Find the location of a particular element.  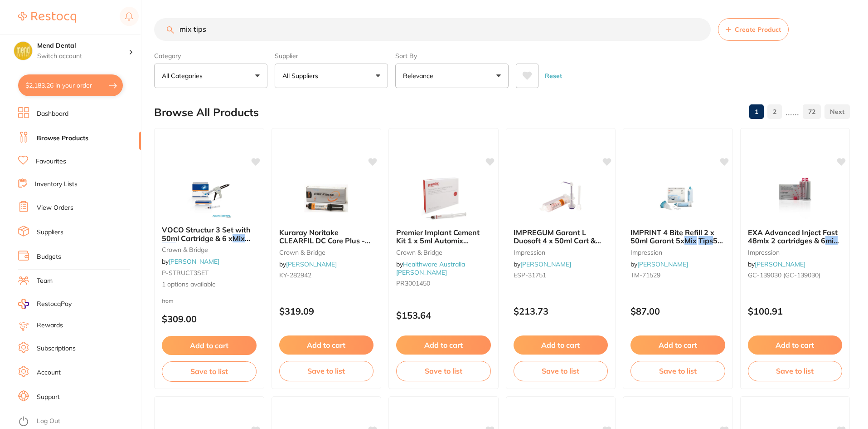

em: tips is located at coordinates (754, 249).